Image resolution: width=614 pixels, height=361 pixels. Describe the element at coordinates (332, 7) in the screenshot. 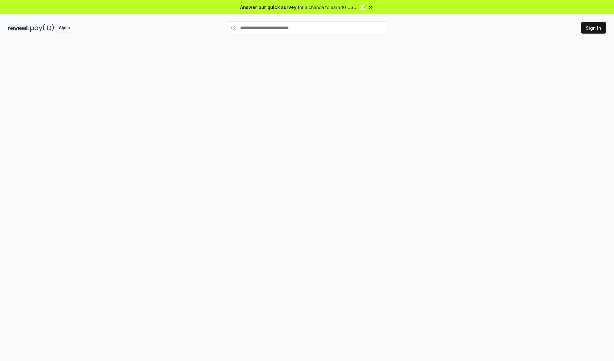

I see `span: for a chance to earn 10 USDT 📝` at that location.